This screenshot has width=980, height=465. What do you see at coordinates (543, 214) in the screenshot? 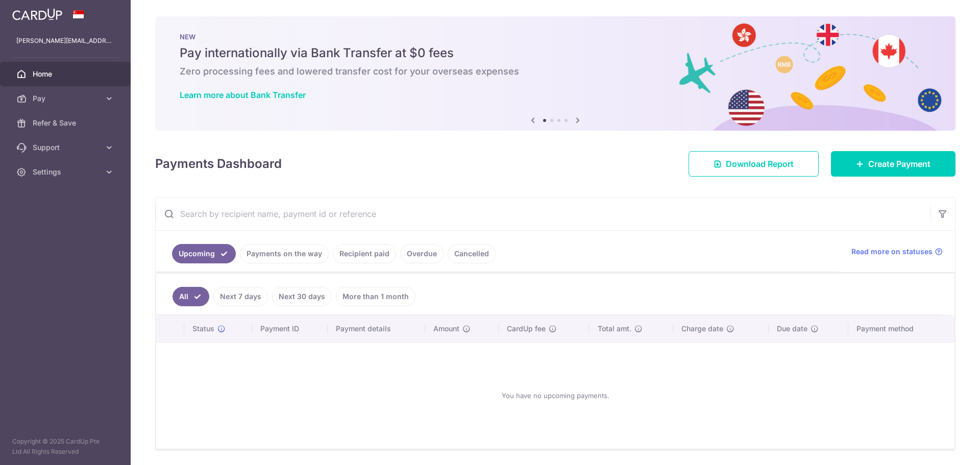
I see `input: Search by recipient name, payment id or reference` at bounding box center [543, 214].